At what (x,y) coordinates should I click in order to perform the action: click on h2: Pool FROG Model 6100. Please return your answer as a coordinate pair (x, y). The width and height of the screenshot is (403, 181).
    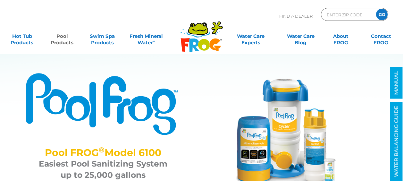
    Looking at the image, I should click on (103, 152).